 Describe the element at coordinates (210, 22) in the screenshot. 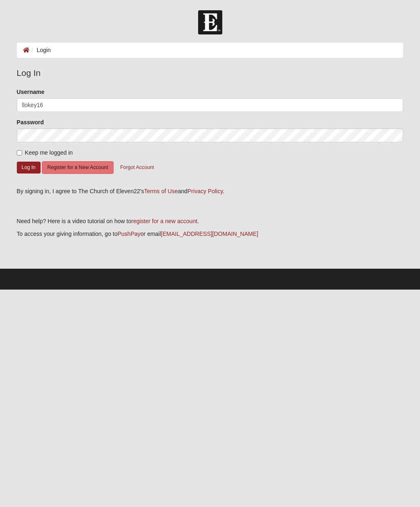

I see `img: Church of Eleven22 Logo` at that location.